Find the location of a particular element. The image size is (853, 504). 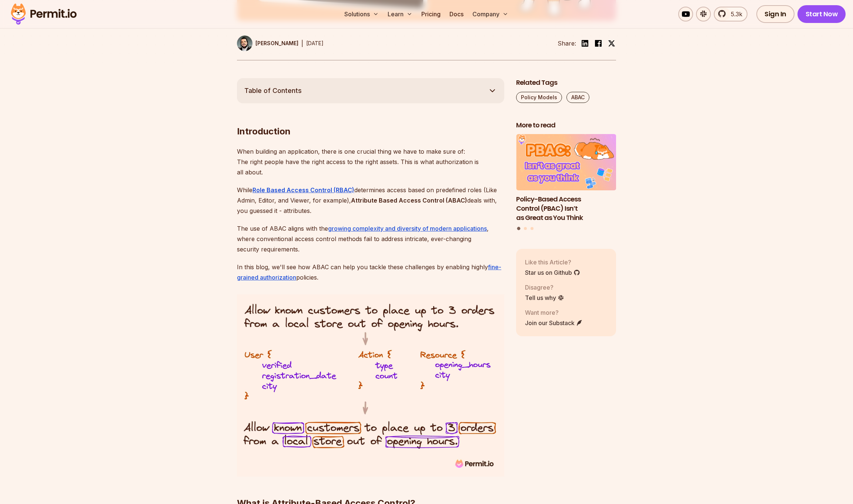

p: In this blog, we'll see how ABAC can help you tackle these challenges by enabling highly policies. is located at coordinates (370, 272).